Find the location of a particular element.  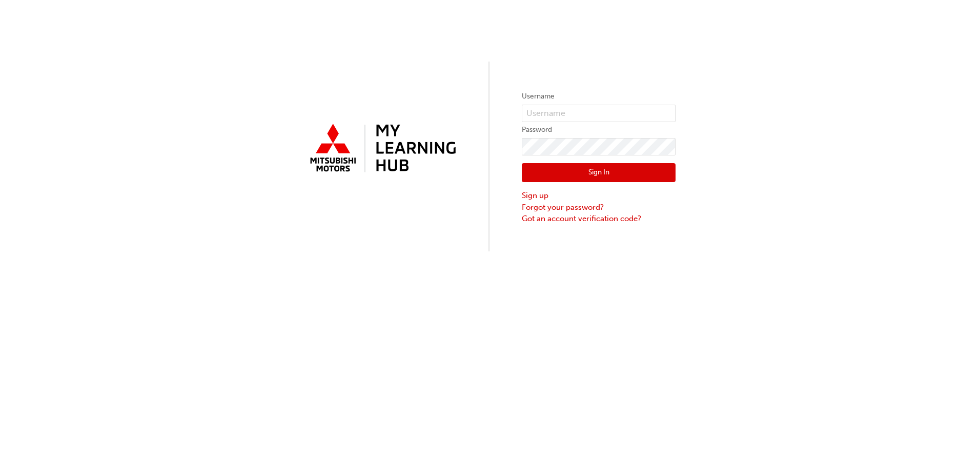

label: Username is located at coordinates (599, 96).